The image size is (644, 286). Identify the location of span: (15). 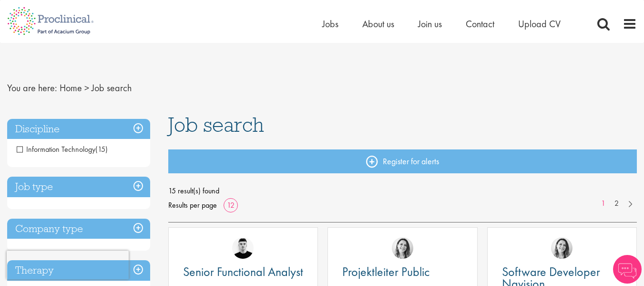
(102, 149).